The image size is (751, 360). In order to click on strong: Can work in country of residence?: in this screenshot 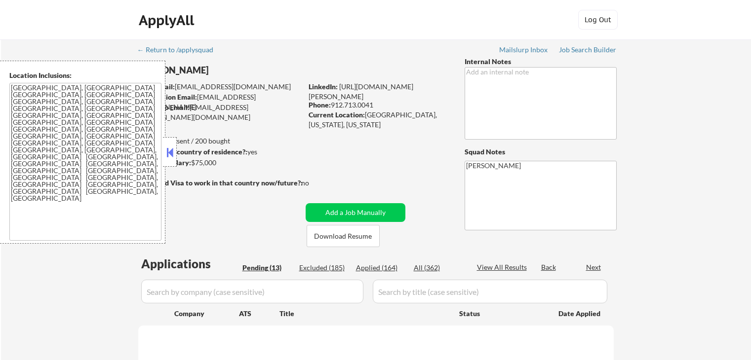, I will do `click(192, 152)`.